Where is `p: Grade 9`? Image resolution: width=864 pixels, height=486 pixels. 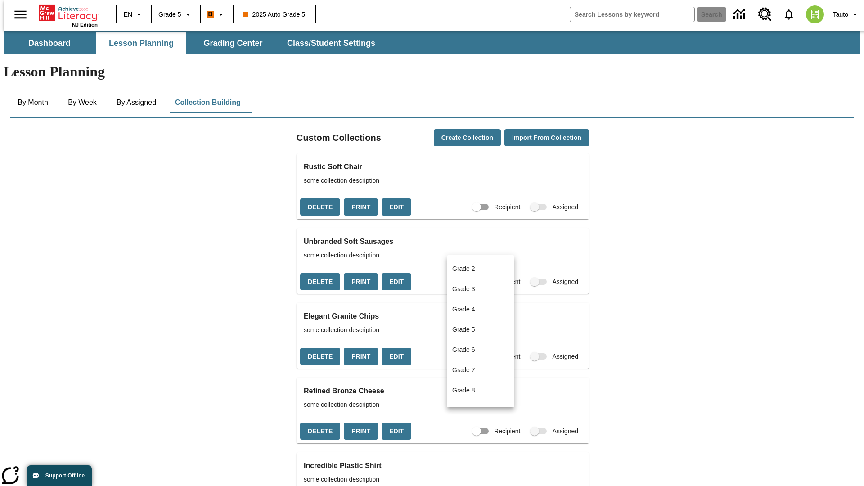
p: Grade 9 is located at coordinates (463, 410).